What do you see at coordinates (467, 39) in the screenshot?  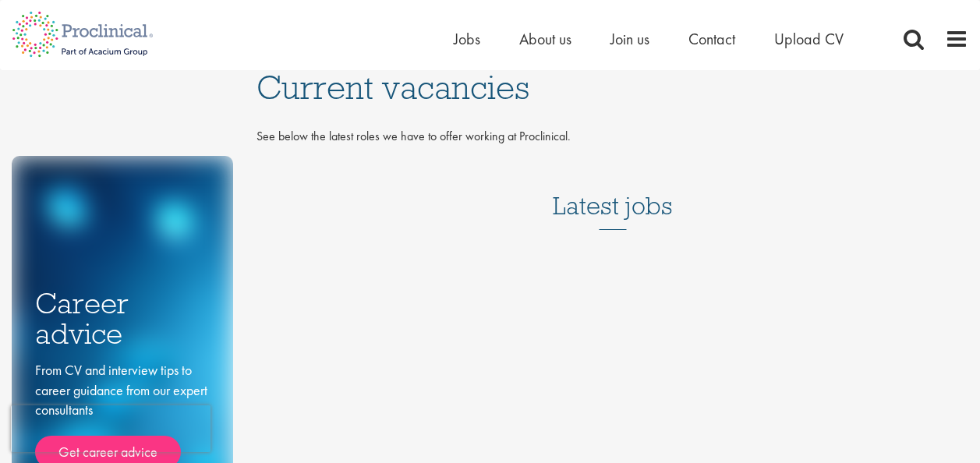 I see `a: Jobs` at bounding box center [467, 39].